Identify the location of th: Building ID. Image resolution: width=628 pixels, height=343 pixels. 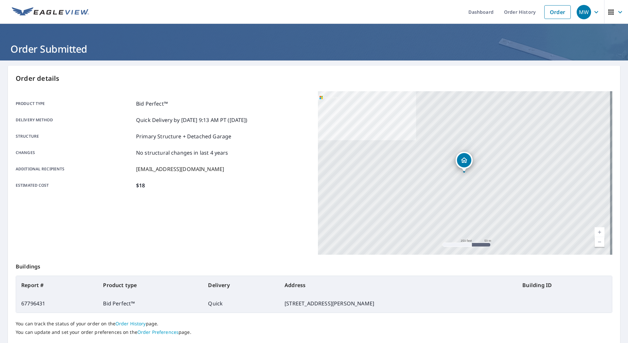
(565, 285).